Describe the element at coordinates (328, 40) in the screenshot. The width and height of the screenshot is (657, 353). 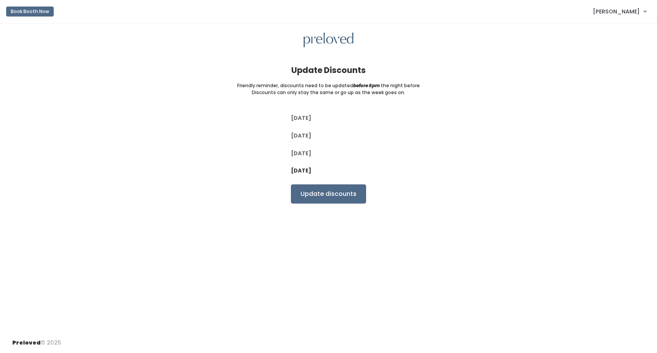
I see `img: preloved logo` at that location.